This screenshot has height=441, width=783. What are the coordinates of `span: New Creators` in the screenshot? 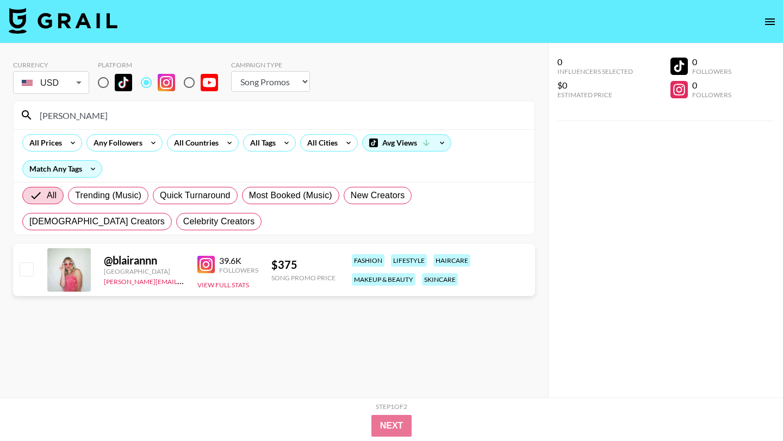 It's located at (378, 196).